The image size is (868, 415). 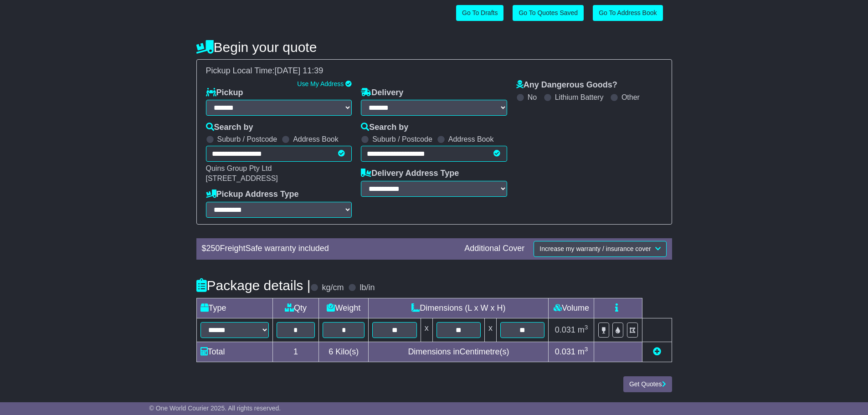 I want to click on td: 1, so click(x=296, y=352).